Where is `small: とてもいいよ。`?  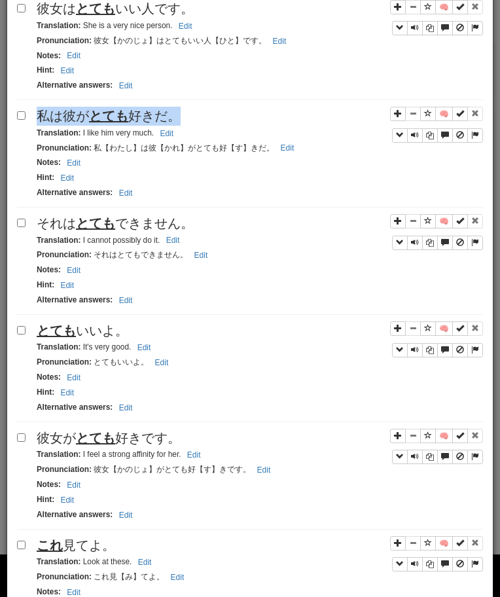 small: とてもいいよ。 is located at coordinates (104, 362).